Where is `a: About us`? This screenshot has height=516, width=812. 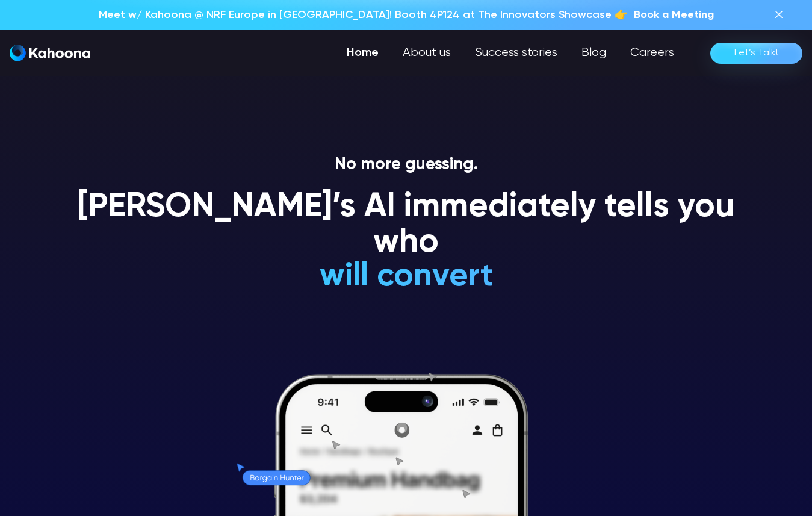
a: About us is located at coordinates (427, 53).